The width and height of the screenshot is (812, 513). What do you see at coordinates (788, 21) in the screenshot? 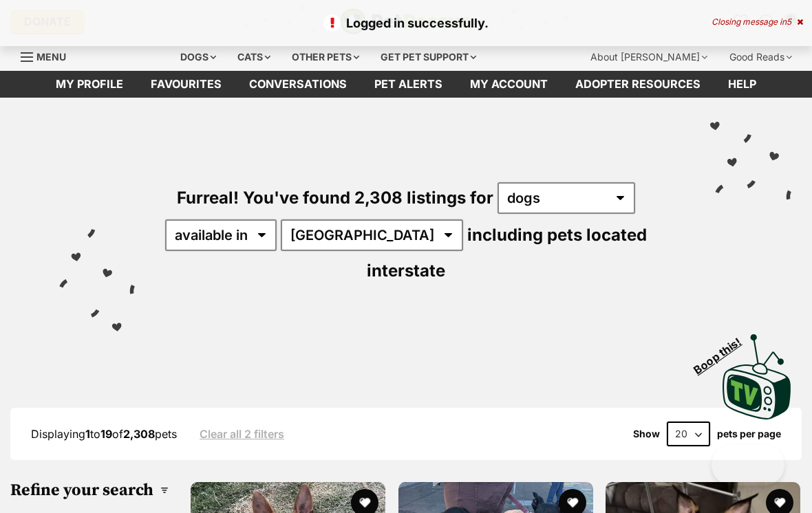
I see `span: 5` at bounding box center [788, 21].